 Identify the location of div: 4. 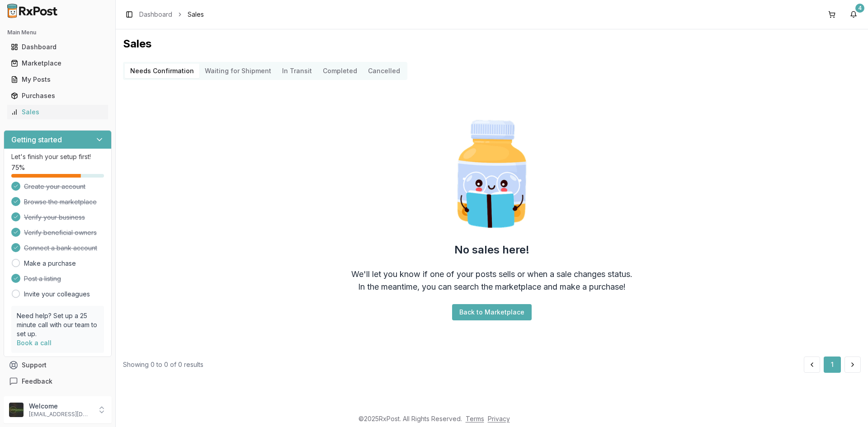
(860, 8).